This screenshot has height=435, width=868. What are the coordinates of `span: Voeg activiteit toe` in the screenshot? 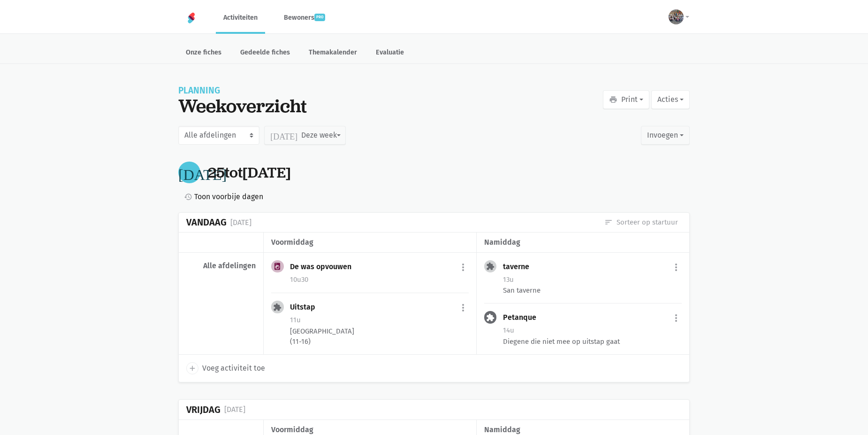 It's located at (233, 368).